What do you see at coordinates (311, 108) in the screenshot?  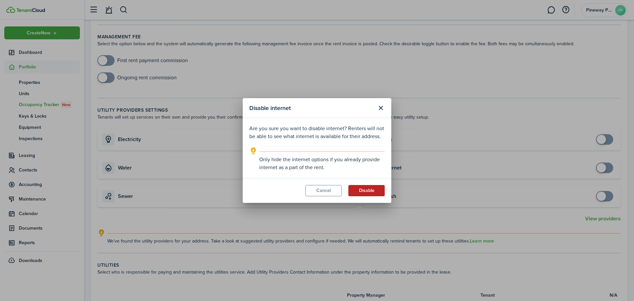 I see `modal-title: Disable internet` at bounding box center [311, 108].